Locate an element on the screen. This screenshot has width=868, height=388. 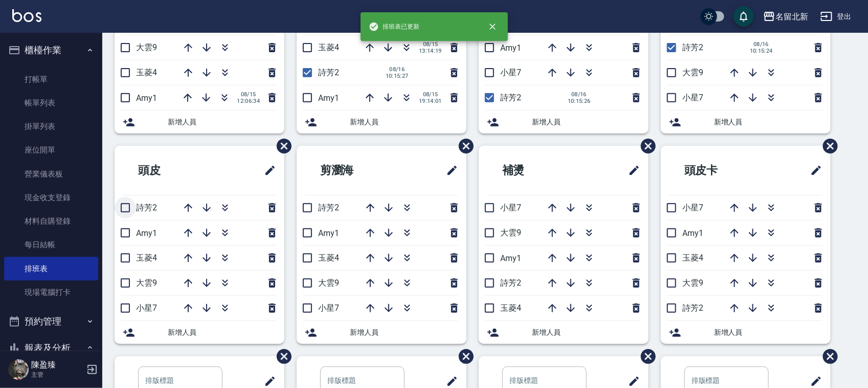
button: close is located at coordinates (493, 27).